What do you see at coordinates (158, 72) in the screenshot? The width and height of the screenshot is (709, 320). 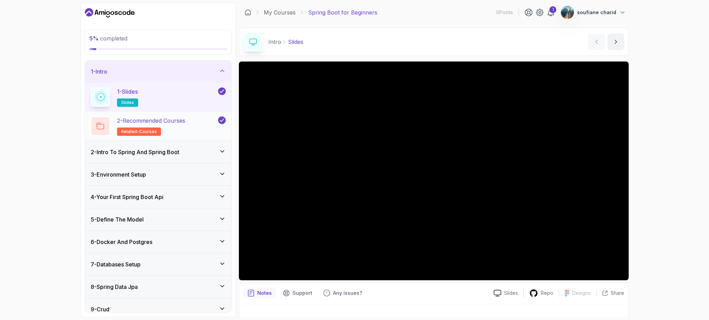 I see `button: 1-Intro` at bounding box center [158, 72].